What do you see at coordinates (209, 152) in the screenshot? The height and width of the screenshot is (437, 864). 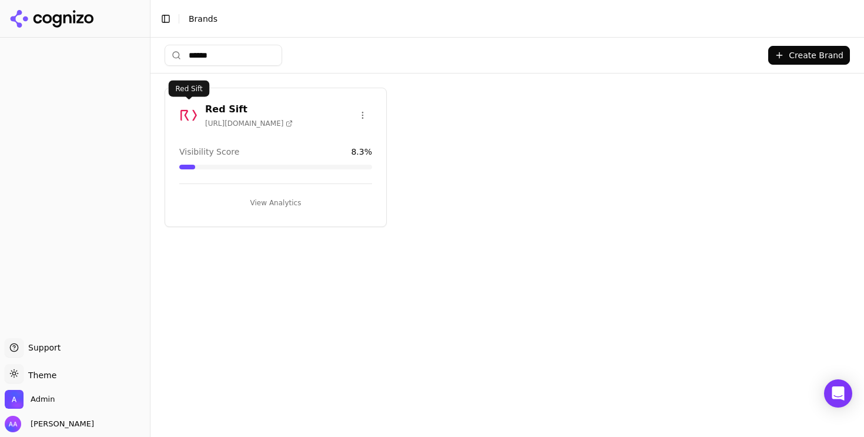 I see `span: Visibility Score` at bounding box center [209, 152].